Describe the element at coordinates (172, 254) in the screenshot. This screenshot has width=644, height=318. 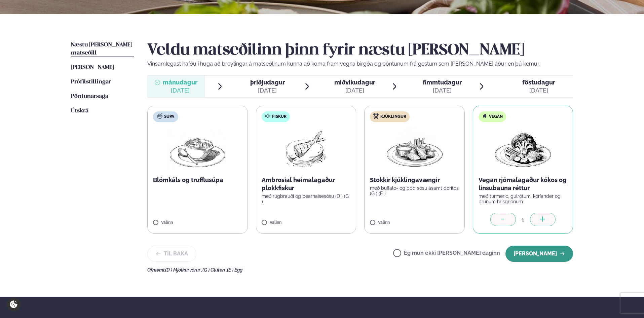
I see `button: Til baka` at that location.